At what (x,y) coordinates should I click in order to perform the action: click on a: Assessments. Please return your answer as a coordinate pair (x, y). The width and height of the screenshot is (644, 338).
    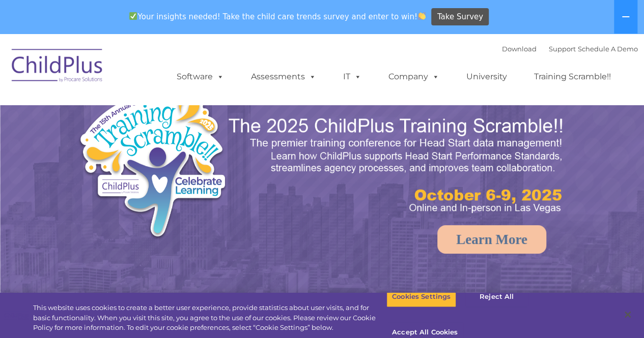
    Looking at the image, I should click on (284, 76).